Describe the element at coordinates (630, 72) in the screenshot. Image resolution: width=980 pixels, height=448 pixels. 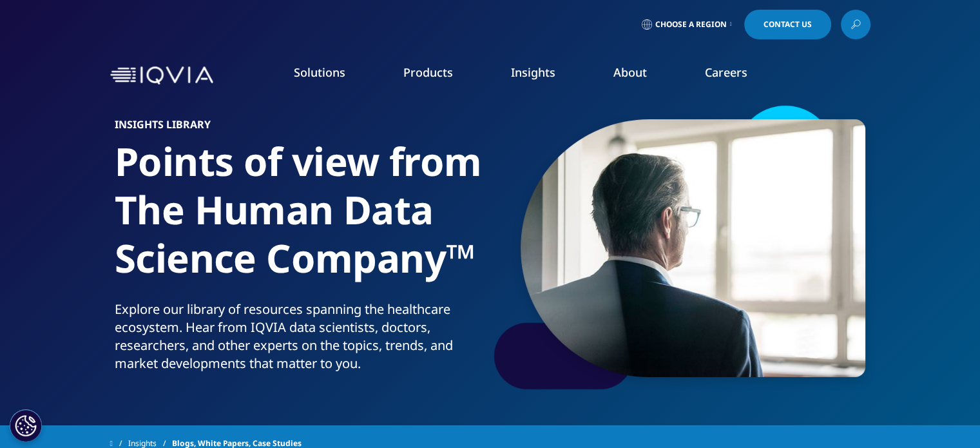
I see `a: About` at that location.